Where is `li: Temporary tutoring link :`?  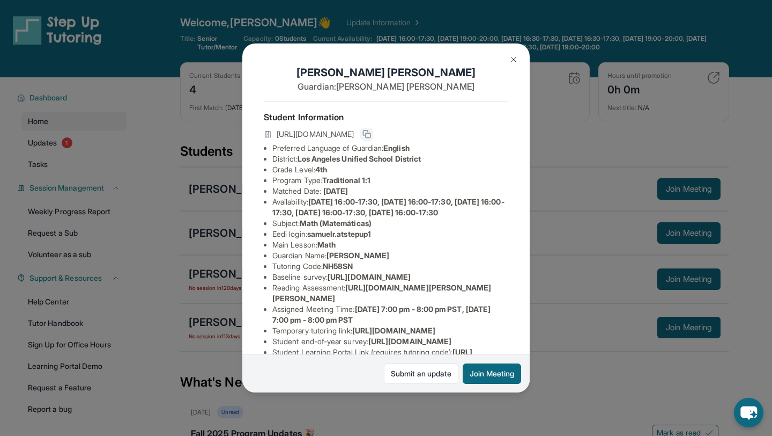 li: Temporary tutoring link : is located at coordinates (391, 330).